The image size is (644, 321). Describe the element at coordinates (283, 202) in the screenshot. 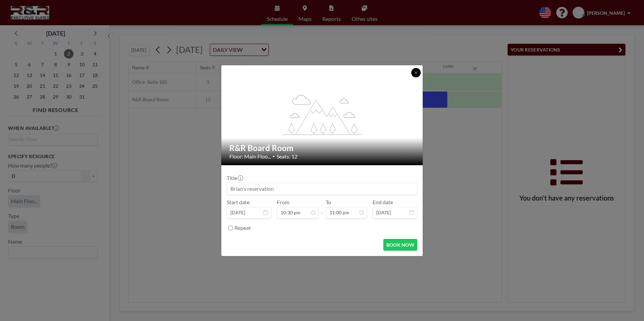

I see `label: From` at that location.